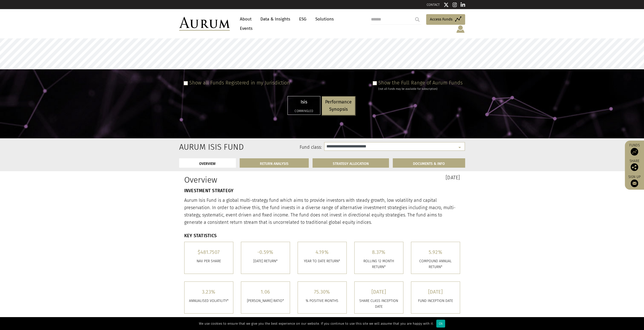 Image resolution: width=644 pixels, height=330 pixels. Describe the element at coordinates (435, 301) in the screenshot. I see `p: FUND INCEPTION DATE` at that location.